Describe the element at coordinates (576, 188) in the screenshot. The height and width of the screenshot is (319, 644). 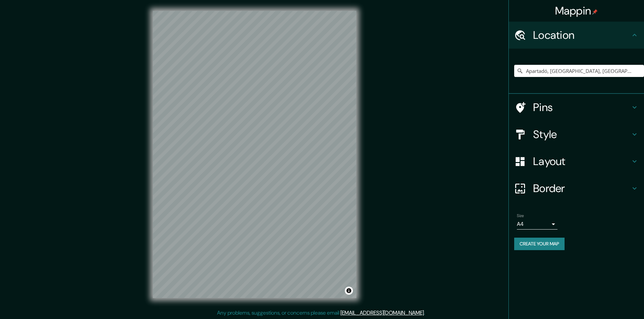
I see `div: Border` at that location.